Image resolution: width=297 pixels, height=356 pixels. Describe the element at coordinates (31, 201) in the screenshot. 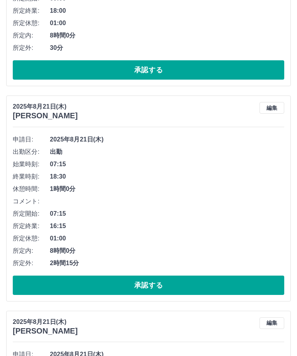

I see `span: コメント:` at that location.